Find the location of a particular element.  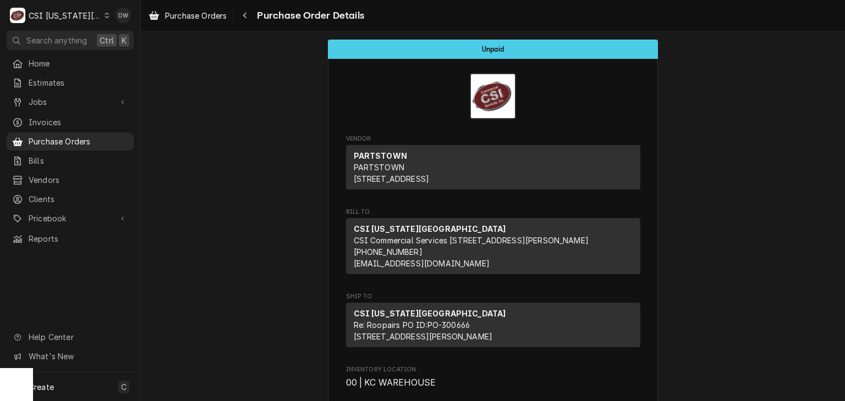

span: Help Center is located at coordinates (78, 337).